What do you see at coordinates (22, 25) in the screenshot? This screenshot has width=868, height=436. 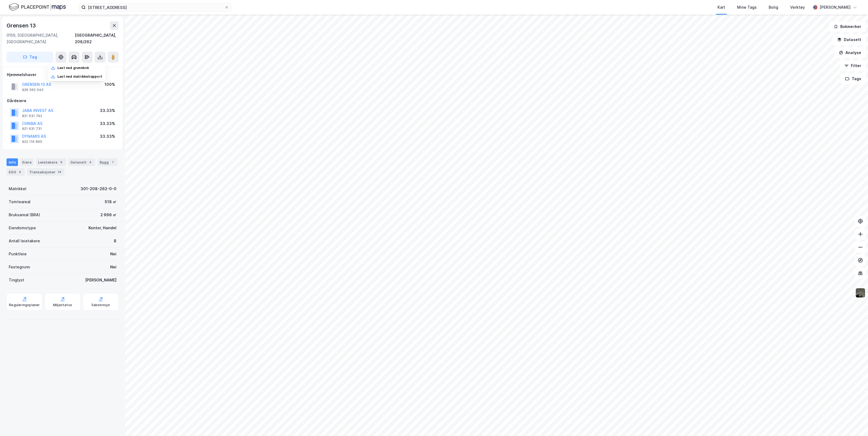 I see `div: Grensen 13` at bounding box center [22, 25].